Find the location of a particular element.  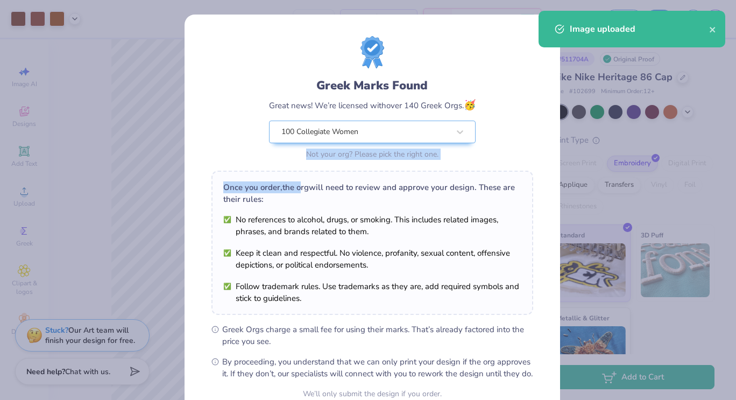

li: Keep it clean and respectful. No violence, profanity, sexual content, offensive depictions, or po... is located at coordinates (373, 259).